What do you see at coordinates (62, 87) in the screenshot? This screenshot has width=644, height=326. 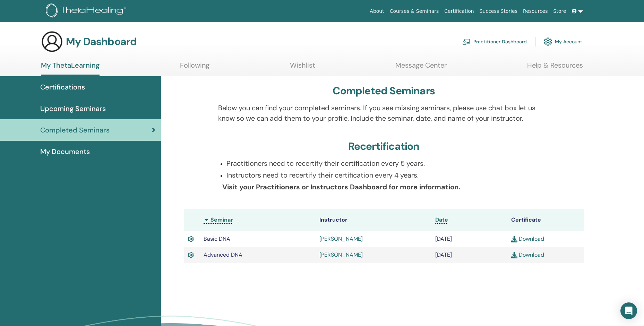 I see `span: Certifications` at bounding box center [62, 87].